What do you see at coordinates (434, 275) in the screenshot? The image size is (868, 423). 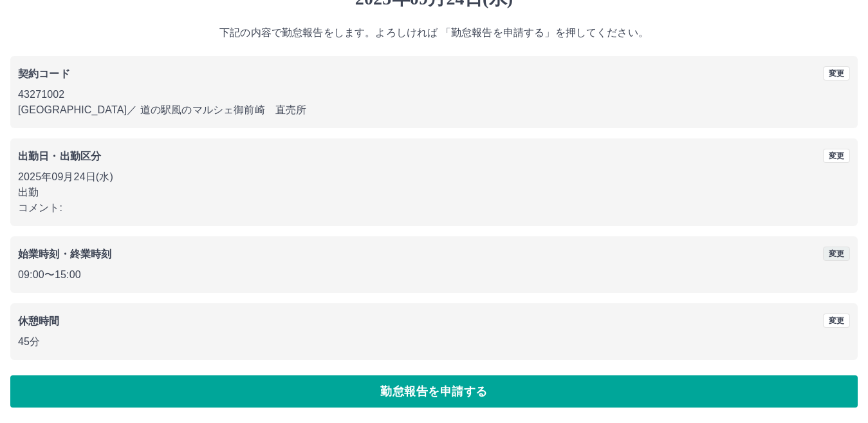 I see `p: 09:00 〜 15:00` at bounding box center [434, 275].